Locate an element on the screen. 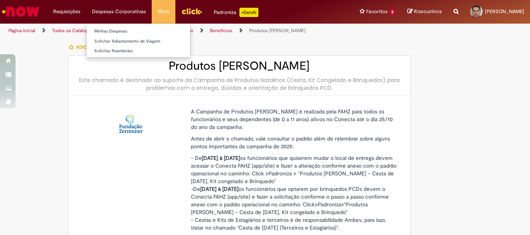 This screenshot has height=235, width=530. span: De os funcionários que optarem por brinquedos PCDs devem o Conecta FAHZ (app/site) e fazer a soli... is located at coordinates (290, 201).